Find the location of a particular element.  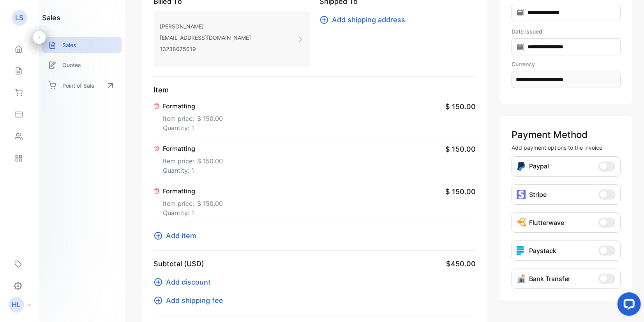

button: Add item is located at coordinates (177, 236).